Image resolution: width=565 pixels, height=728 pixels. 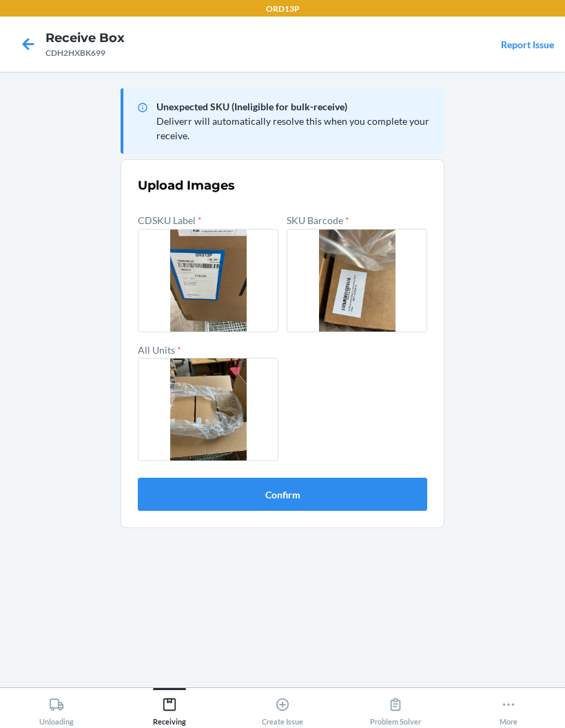 What do you see at coordinates (85, 53) in the screenshot?
I see `div: CDH2HXBK699` at bounding box center [85, 53].